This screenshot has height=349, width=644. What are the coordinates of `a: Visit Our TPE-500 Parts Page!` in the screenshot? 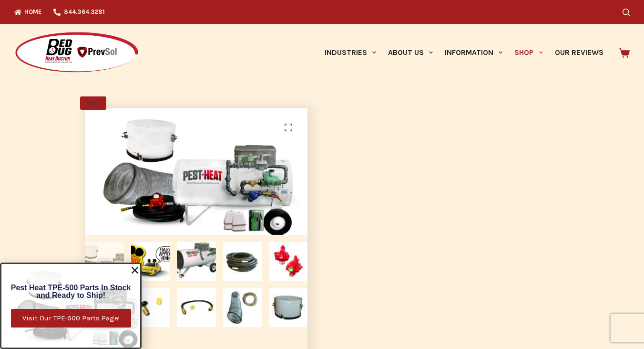 It's located at (71, 318).